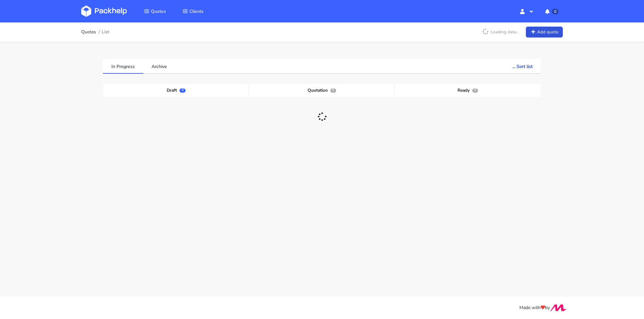  What do you see at coordinates (159, 66) in the screenshot?
I see `a: Archive` at bounding box center [159, 66].